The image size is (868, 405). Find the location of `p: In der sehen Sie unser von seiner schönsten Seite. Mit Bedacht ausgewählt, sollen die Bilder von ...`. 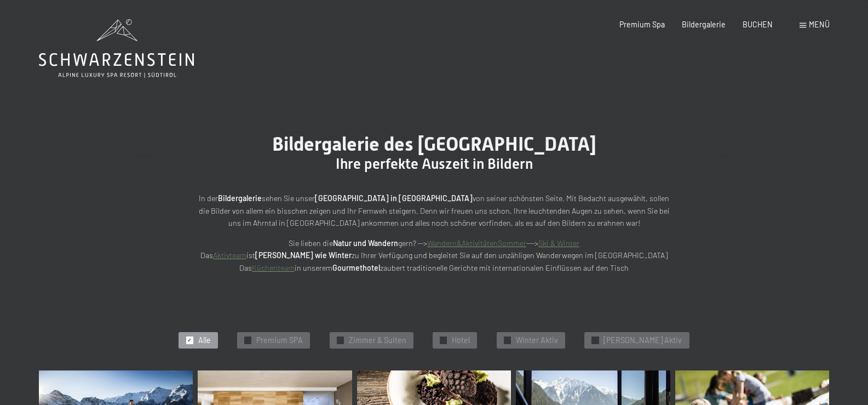

p: In der sehen Sie unser von seiner schönsten Seite. Mit Bedacht ausgewählt, sollen die Bilder von ... is located at coordinates (434, 211).